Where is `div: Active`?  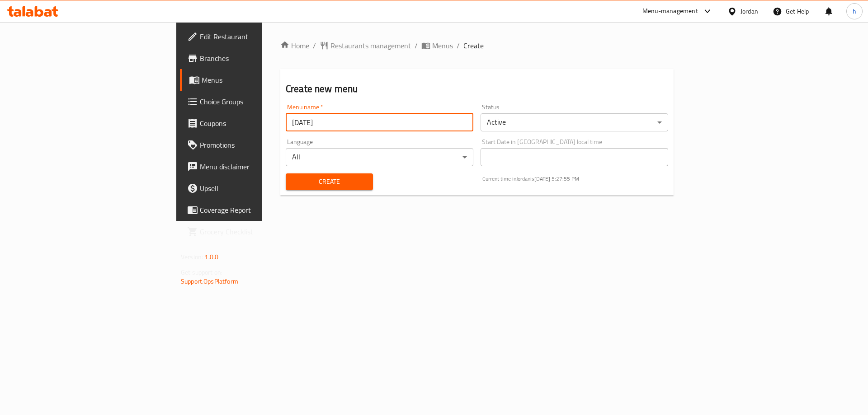
div: Active is located at coordinates (574, 122).